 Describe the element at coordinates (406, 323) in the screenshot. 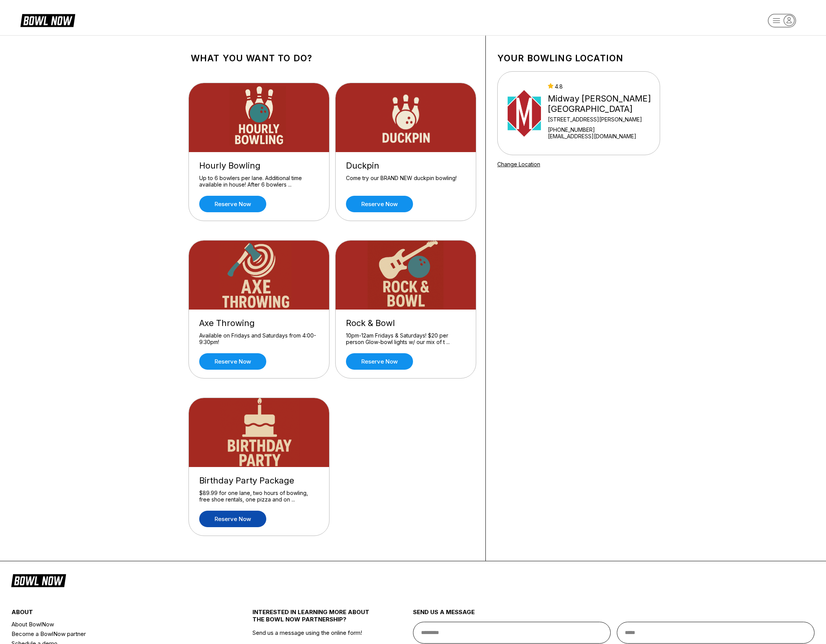

I see `div: Rock & Bowl` at that location.